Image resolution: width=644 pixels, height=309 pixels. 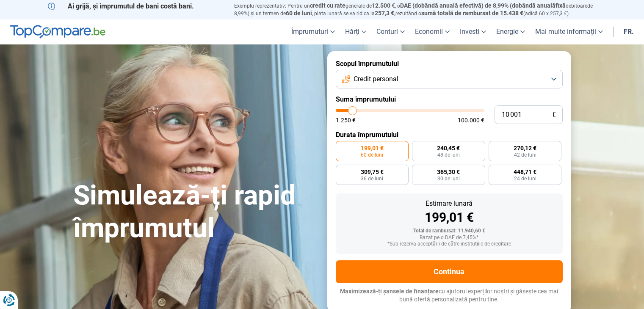 I want to click on font: Credit personal, so click(x=376, y=79).